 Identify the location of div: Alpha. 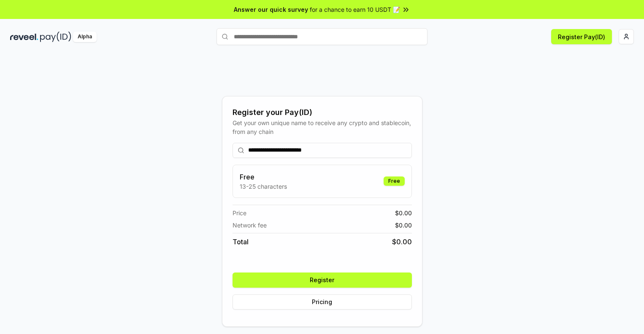
(85, 37).